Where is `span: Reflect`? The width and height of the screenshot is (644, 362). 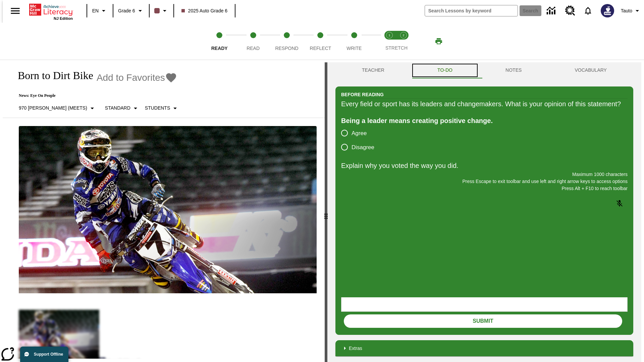 span: Reflect is located at coordinates (321, 49).